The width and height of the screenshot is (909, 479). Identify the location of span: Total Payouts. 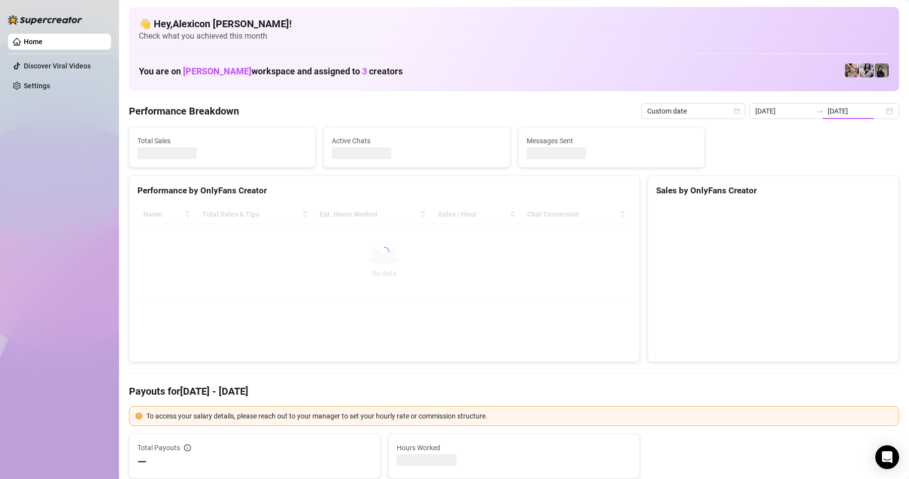
(159, 448).